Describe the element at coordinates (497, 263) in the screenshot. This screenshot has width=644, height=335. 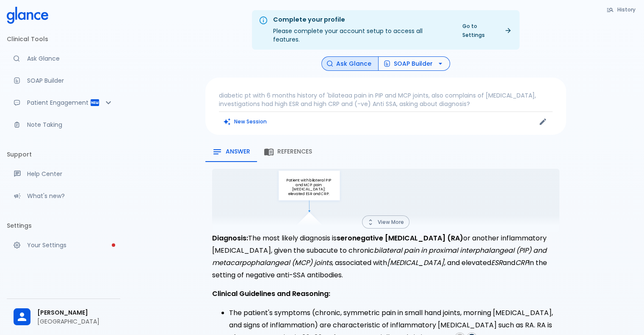
I see `em: ESR` at that location.